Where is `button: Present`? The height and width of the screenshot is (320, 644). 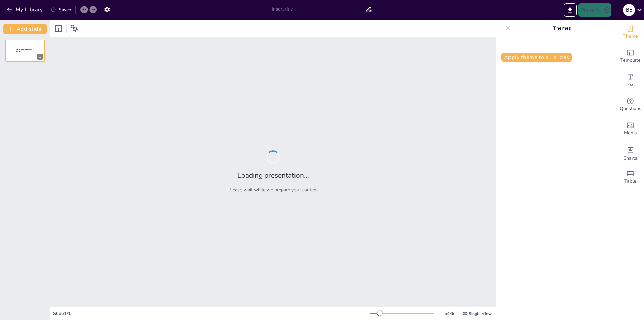 button: Present is located at coordinates (594, 10).